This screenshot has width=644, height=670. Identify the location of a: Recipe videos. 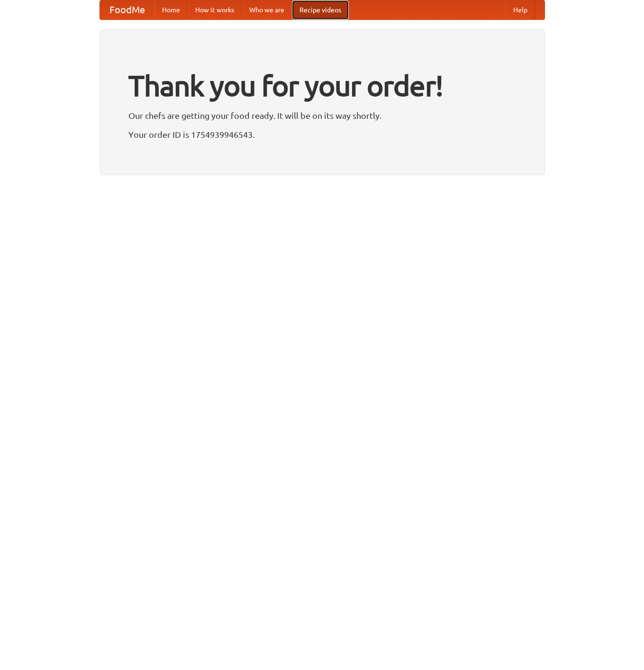
(320, 10).